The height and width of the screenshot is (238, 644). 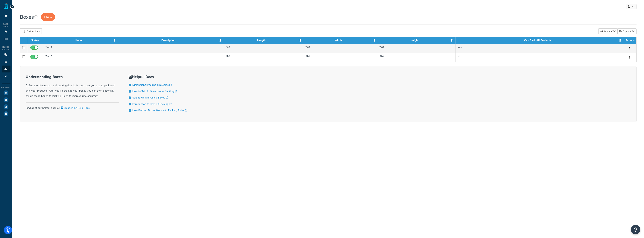 I want to click on li: Shipping Rules, so click(x=6, y=62).